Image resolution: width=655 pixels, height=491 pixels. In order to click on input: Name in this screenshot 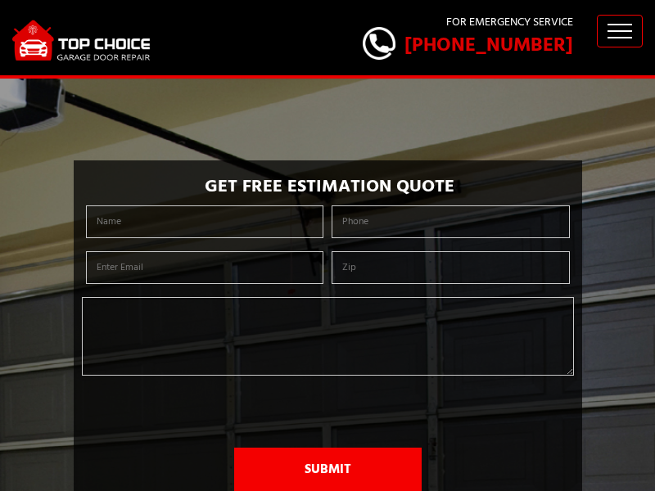, I will do `click(205, 222)`.